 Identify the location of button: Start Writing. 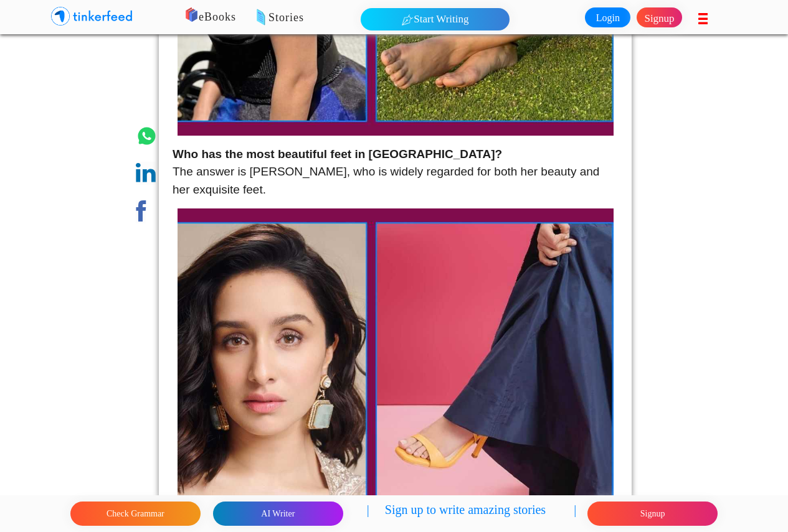
(435, 19).